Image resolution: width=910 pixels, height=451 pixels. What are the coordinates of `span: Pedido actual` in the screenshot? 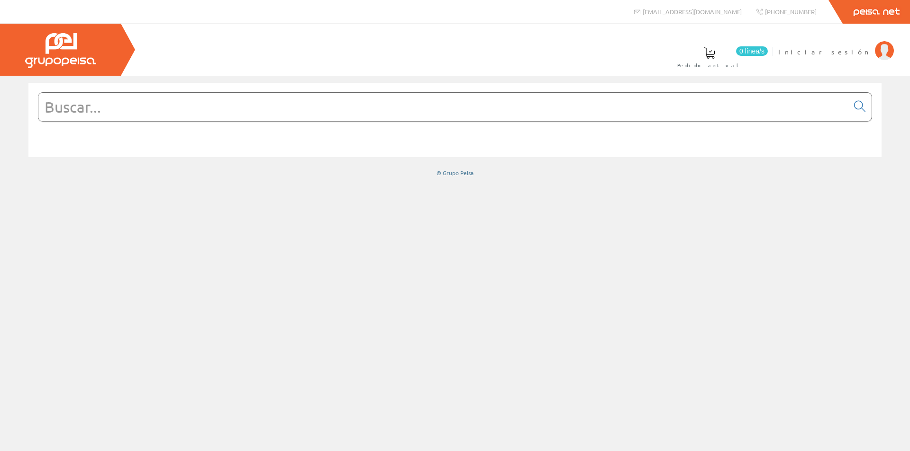 It's located at (709, 65).